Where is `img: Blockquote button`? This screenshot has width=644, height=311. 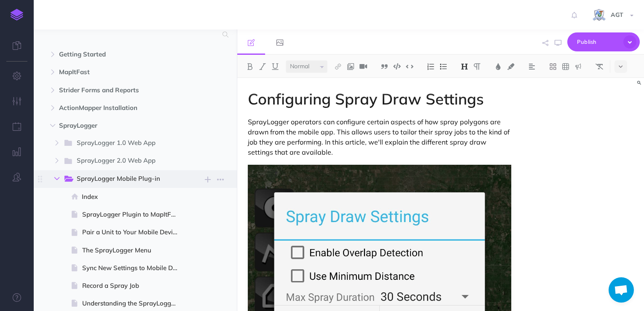
img: Blockquote button is located at coordinates (385, 67).